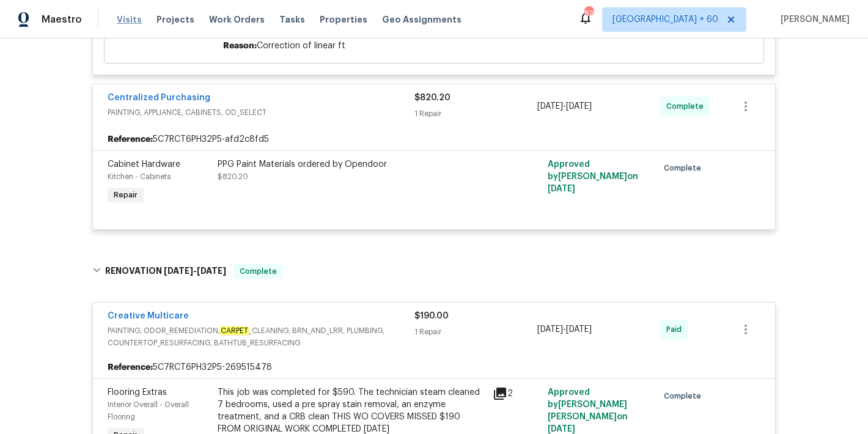 This screenshot has height=434, width=868. I want to click on span: Properties, so click(344, 20).